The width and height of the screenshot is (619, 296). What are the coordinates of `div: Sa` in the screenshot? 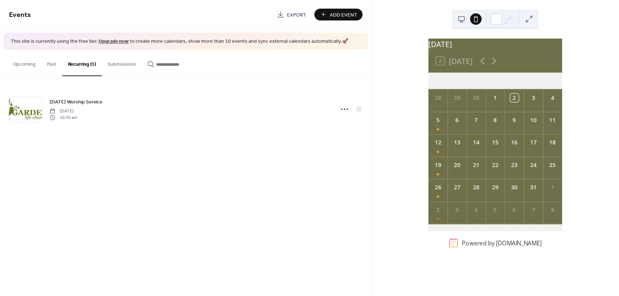 It's located at (546, 81).